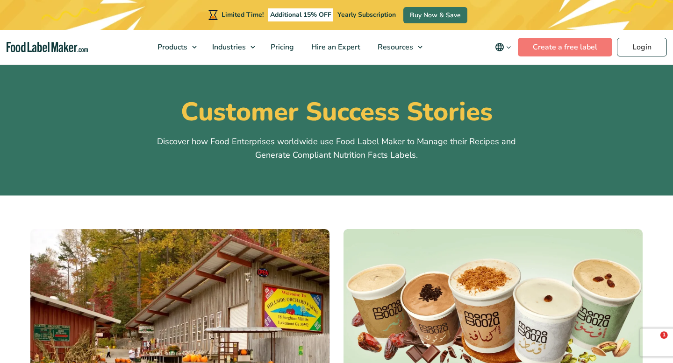 The height and width of the screenshot is (363, 673). I want to click on a: Industries, so click(232, 47).